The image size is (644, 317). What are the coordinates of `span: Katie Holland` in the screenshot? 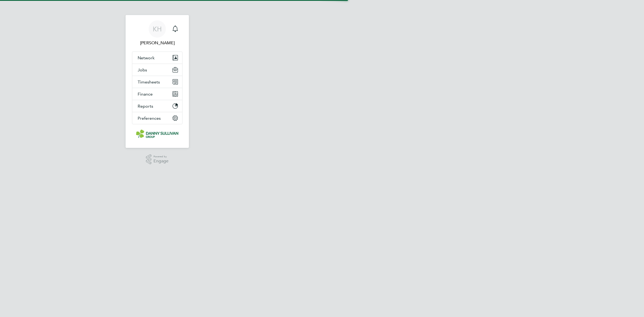 It's located at (157, 43).